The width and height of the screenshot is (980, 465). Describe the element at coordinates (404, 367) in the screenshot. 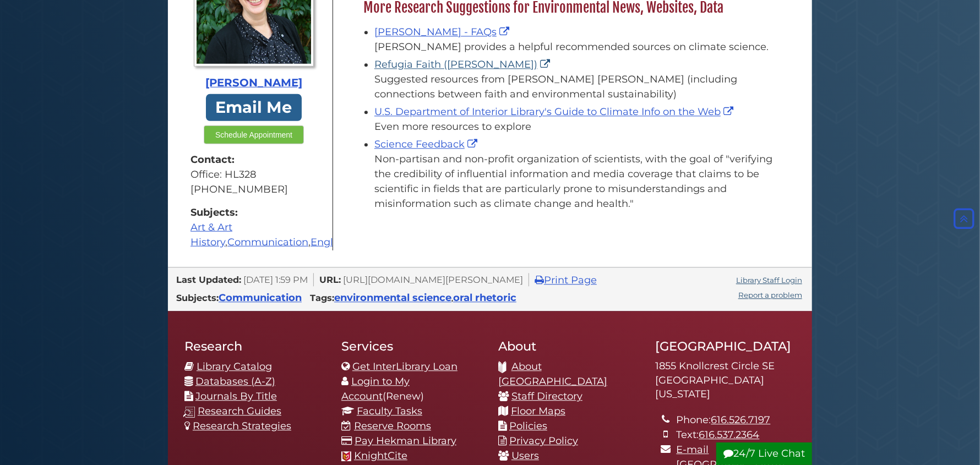

I see `a: Get InterLibrary Loan` at that location.